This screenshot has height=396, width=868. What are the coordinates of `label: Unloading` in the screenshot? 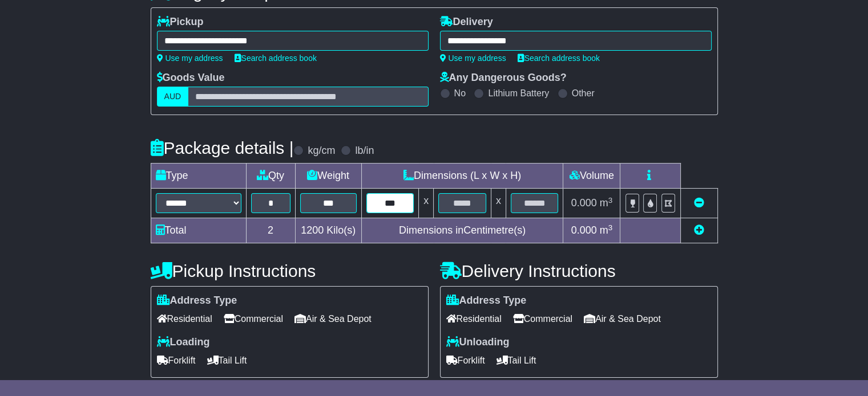 It's located at (478, 343).